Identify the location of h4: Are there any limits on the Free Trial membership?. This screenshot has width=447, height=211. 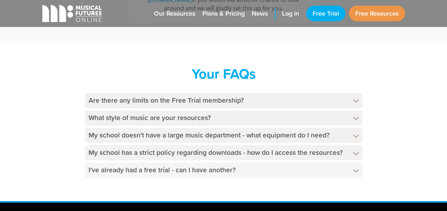
(224, 100).